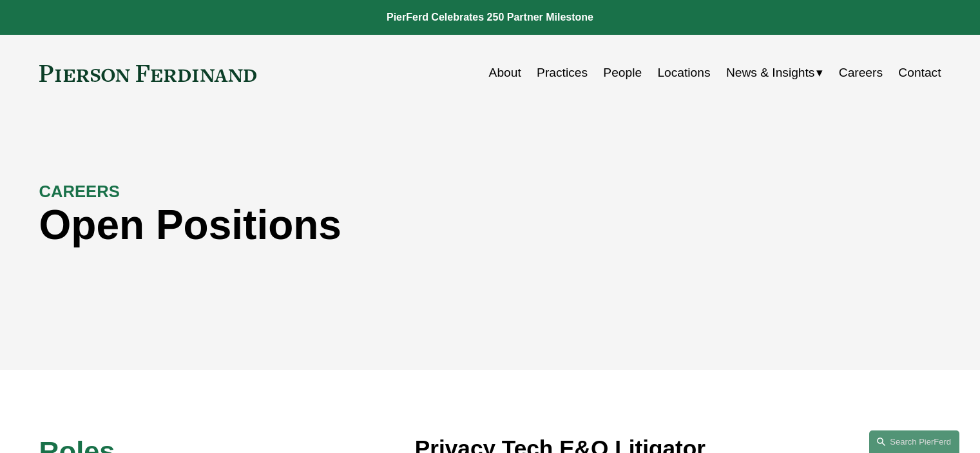  I want to click on a: People, so click(622, 72).